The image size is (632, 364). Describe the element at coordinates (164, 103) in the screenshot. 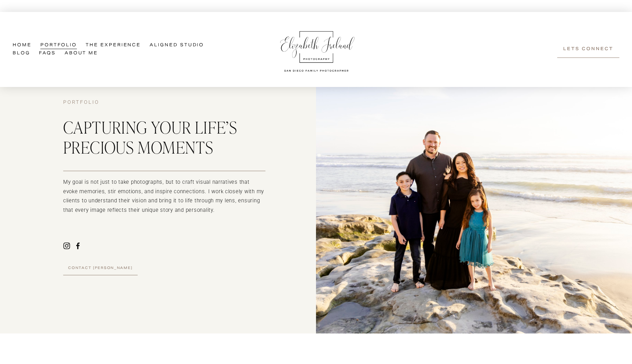

I see `h4: Portfolio` at that location.